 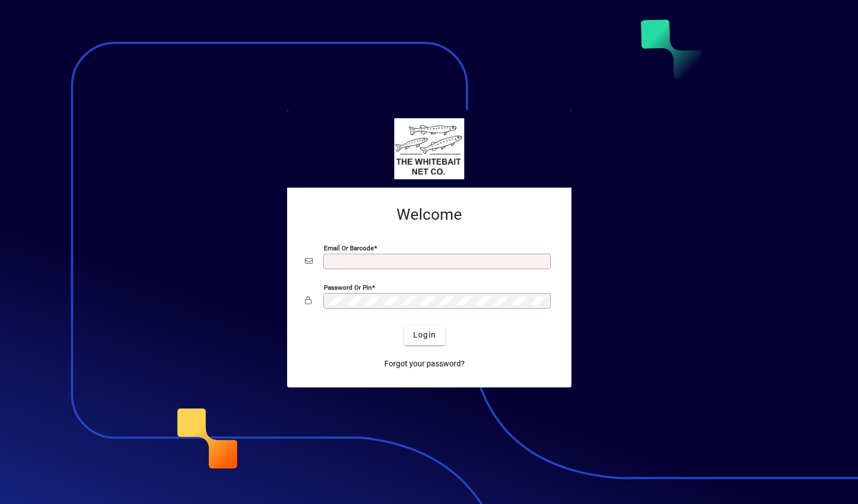 I want to click on mat-label: Password or Pin, so click(x=348, y=287).